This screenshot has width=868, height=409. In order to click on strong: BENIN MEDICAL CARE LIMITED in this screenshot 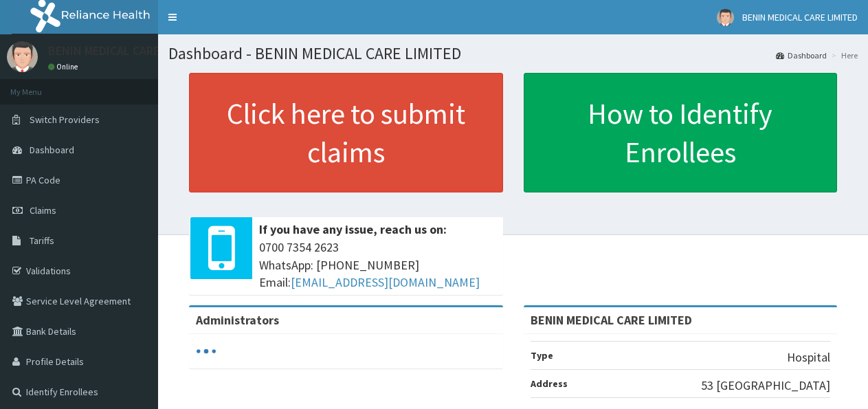, I will do `click(611, 320)`.